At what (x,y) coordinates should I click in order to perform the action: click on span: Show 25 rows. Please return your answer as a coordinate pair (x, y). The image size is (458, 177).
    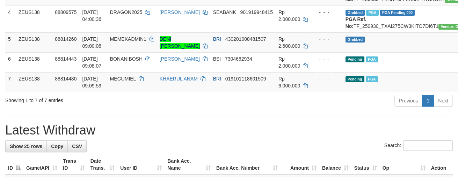
    Looking at the image, I should click on (26, 147).